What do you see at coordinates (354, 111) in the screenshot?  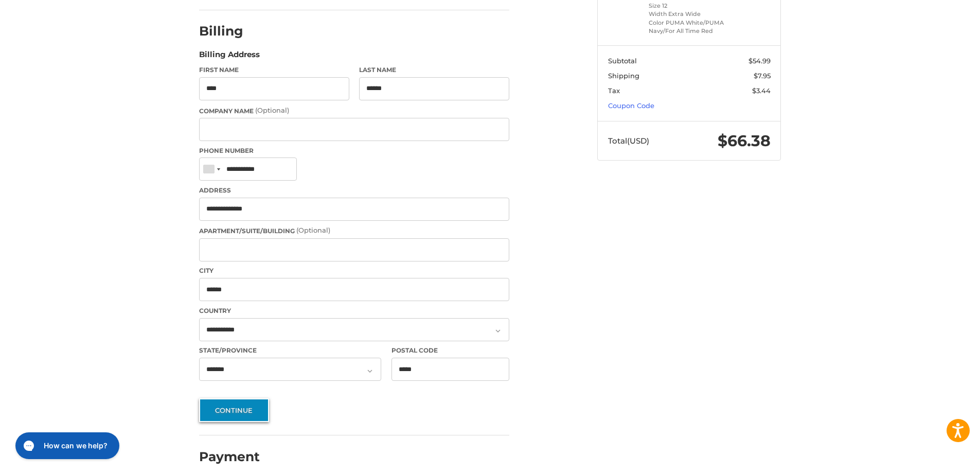 I see `label: Company Name` at bounding box center [354, 111].